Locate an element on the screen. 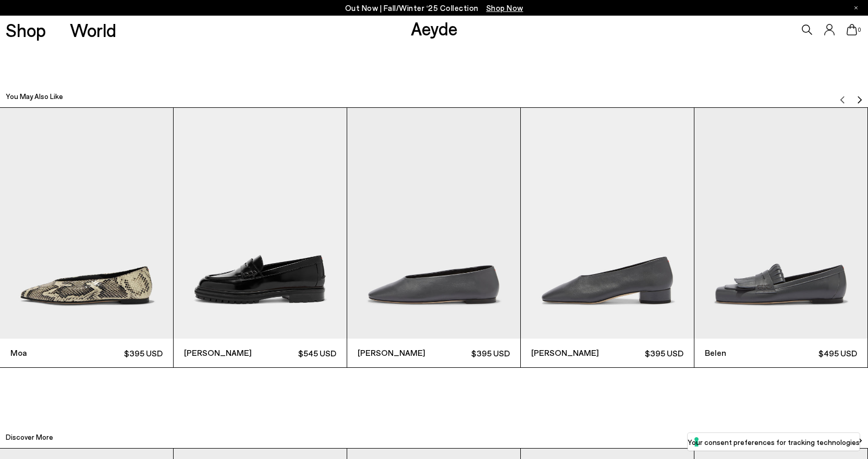 This screenshot has width=868, height=459. div: 3 / 12 is located at coordinates (433, 238).